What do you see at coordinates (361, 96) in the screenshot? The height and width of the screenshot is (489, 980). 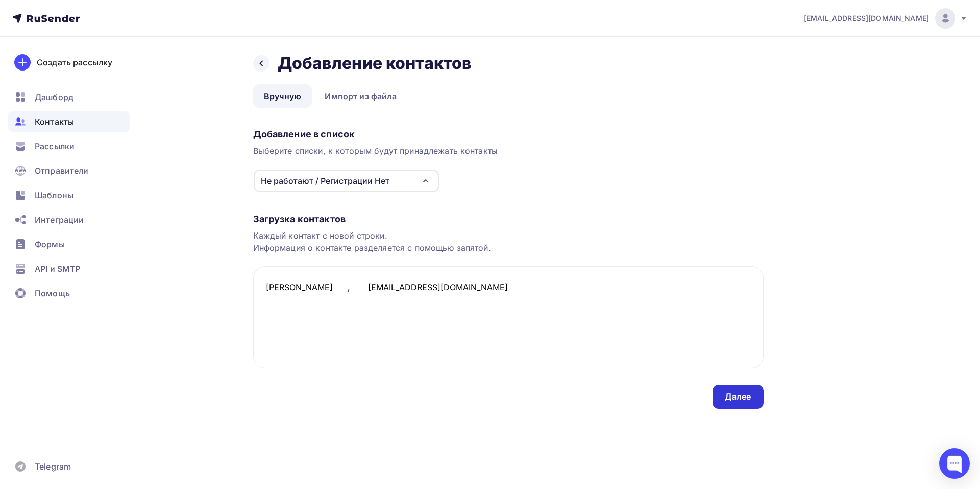 I see `a: Импорт из файла` at bounding box center [361, 96].